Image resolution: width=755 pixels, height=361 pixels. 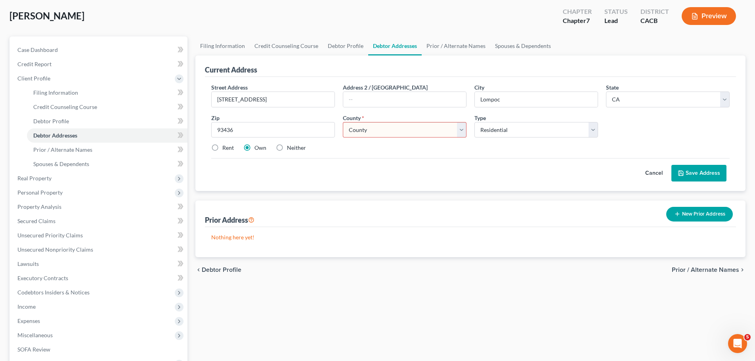 What do you see at coordinates (613, 87) in the screenshot?
I see `span: State` at bounding box center [613, 87].